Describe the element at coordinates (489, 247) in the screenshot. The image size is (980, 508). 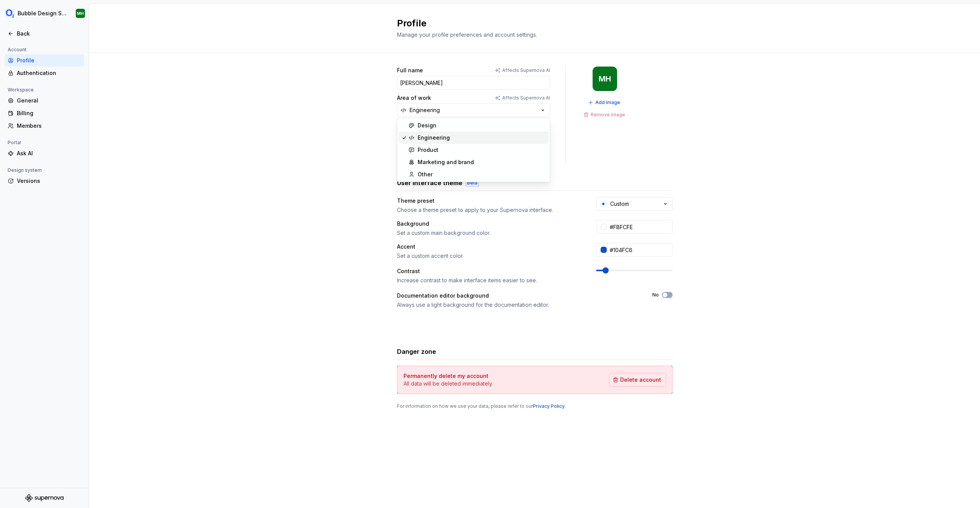
I see `div: Accent` at that location.